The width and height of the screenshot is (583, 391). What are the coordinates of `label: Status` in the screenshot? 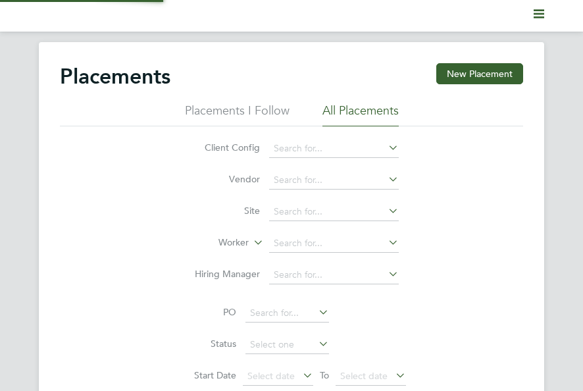 It's located at (207, 344).